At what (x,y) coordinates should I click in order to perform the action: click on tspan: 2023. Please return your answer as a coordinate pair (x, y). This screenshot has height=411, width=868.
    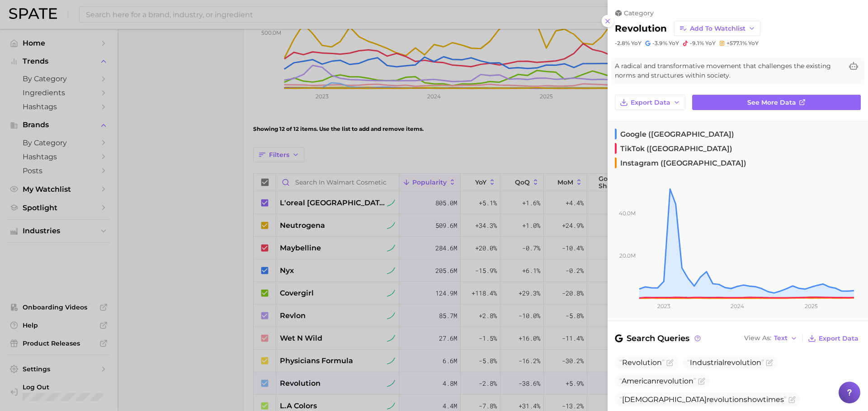
    Looking at the image, I should click on (663, 306).